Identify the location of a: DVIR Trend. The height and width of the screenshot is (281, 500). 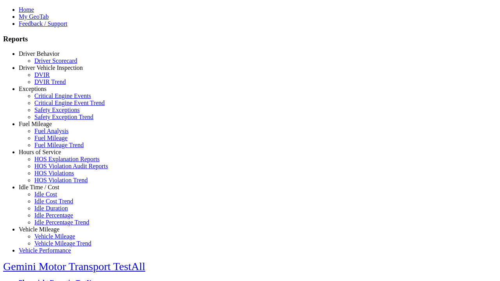
(50, 82).